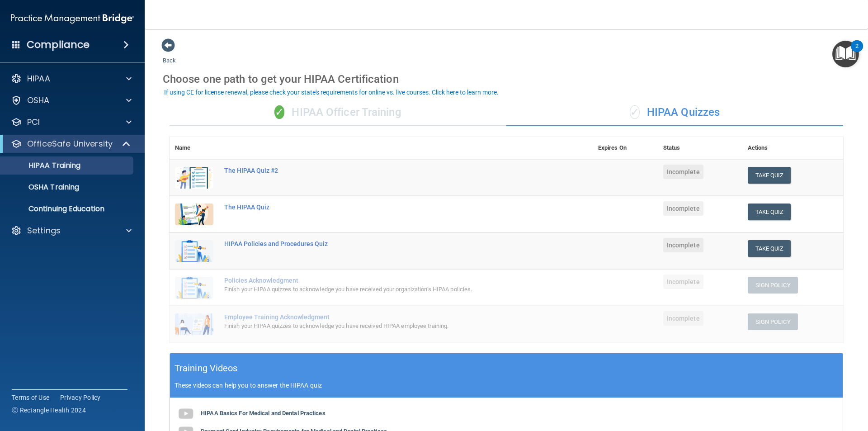 Image resolution: width=868 pixels, height=431 pixels. Describe the element at coordinates (186, 414) in the screenshot. I see `img: gray_youtube_icon.38fcd6cc.png` at that location.